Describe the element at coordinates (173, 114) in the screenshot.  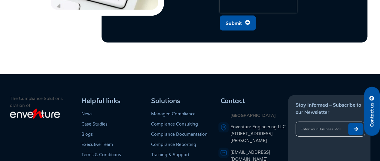
I see `a: Managed Compliance` at that location.